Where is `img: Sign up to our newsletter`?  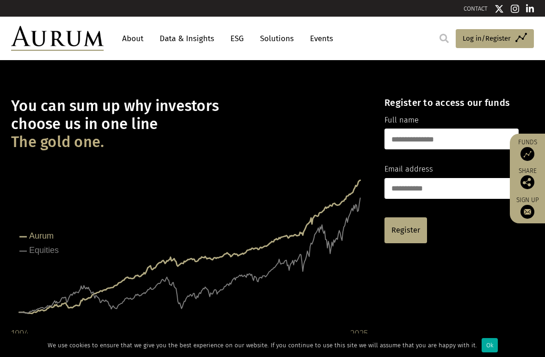 img: Sign up to our newsletter is located at coordinates (528, 212).